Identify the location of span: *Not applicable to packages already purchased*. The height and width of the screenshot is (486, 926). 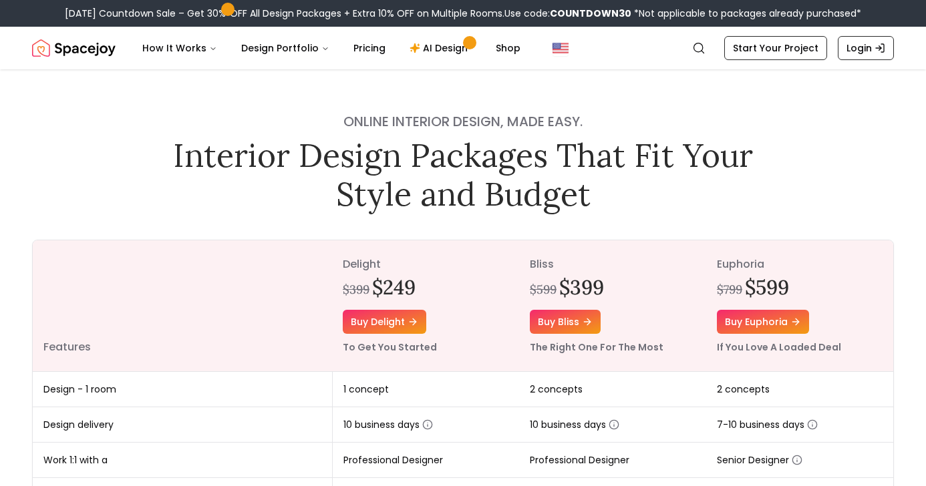
(746, 13).